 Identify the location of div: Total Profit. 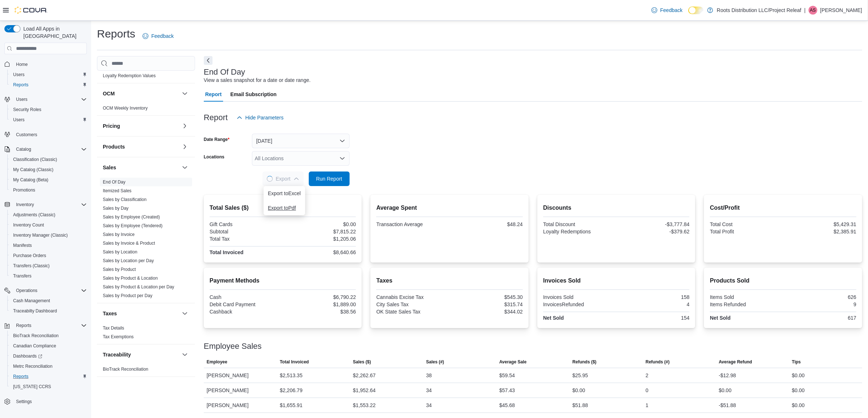
(746, 231).